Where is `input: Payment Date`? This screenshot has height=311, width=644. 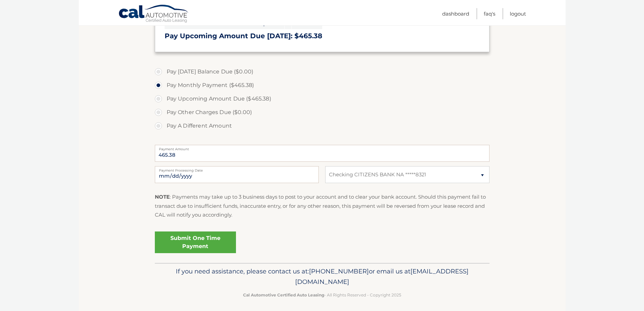 input: Payment Date is located at coordinates (237, 174).